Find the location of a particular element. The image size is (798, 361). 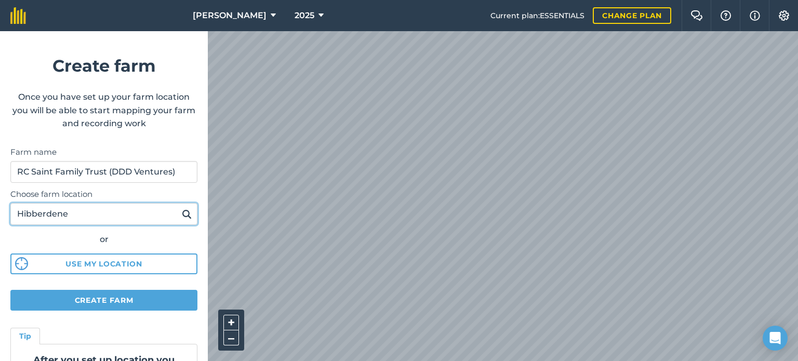

img: fieldmargin Logo is located at coordinates (18, 16).